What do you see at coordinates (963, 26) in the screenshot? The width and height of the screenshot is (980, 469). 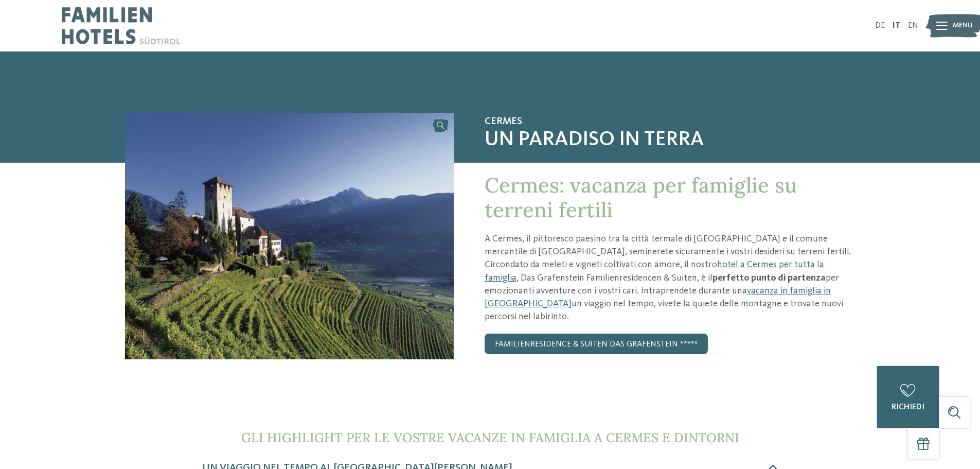 I see `span: Menu` at bounding box center [963, 26].